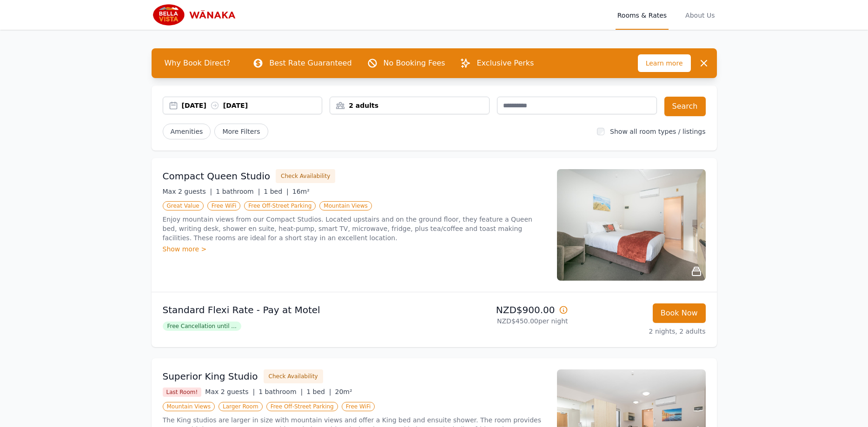 This screenshot has height=427, width=868. What do you see at coordinates (210, 377) in the screenshot?
I see `h3: Superior King Studio` at bounding box center [210, 377].